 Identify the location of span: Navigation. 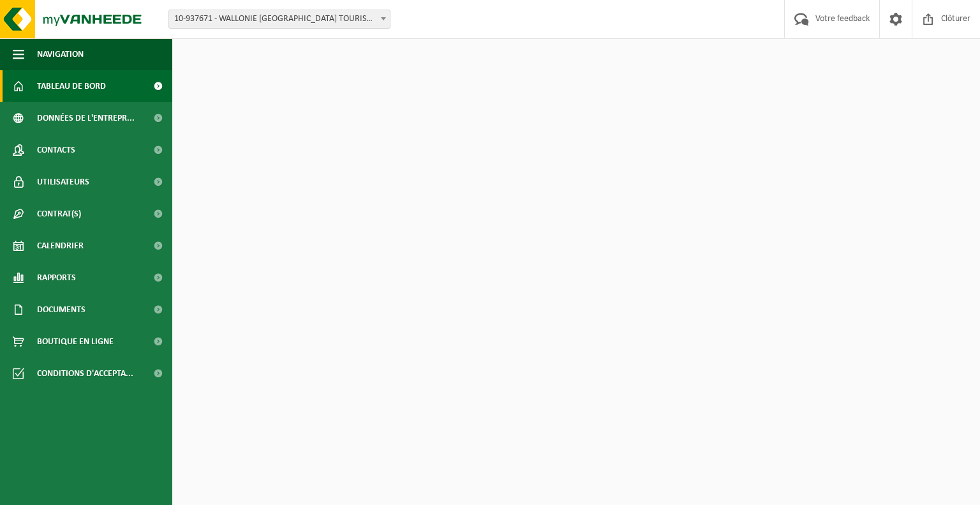
(60, 55).